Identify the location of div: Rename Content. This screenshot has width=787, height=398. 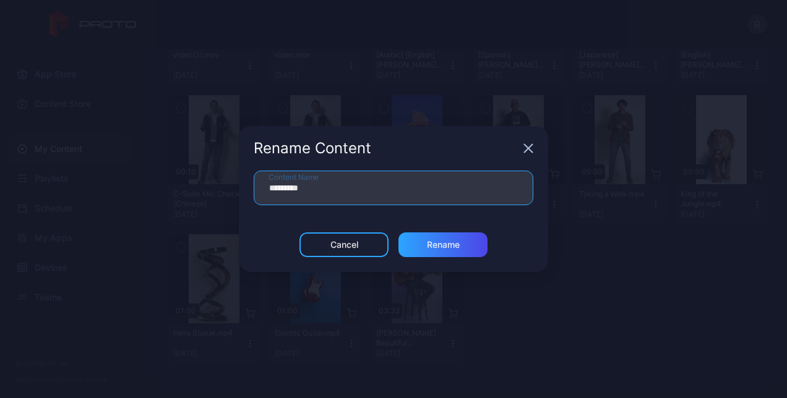
(386, 149).